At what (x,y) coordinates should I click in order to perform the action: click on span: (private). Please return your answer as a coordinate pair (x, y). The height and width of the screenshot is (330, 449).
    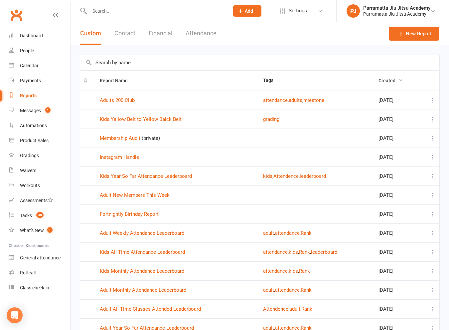
    Looking at the image, I should click on (151, 138).